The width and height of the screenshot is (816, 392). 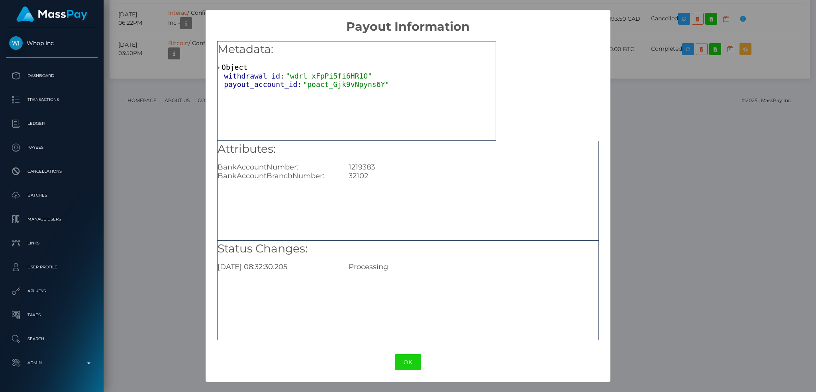 I want to click on span: Object, so click(x=234, y=67).